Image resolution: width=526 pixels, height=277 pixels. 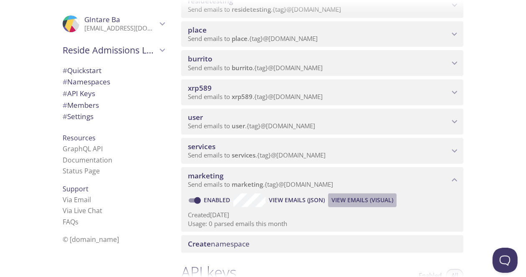 What do you see at coordinates (297, 200) in the screenshot?
I see `span: View Emails (JSON)` at bounding box center [297, 200].